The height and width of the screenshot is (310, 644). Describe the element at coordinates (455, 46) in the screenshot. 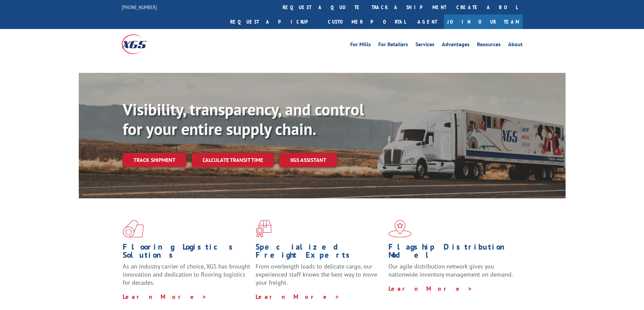

I see `a: Advantages` at that location.